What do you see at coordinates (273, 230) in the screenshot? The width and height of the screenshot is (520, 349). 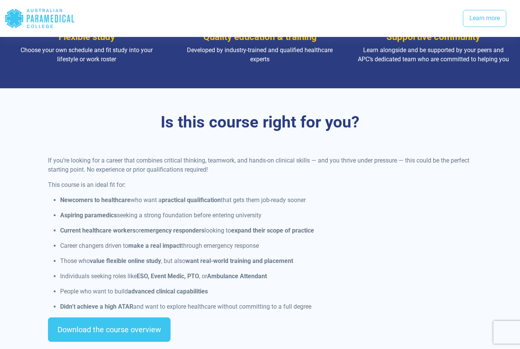 I see `strong: expand their scope of practice` at bounding box center [273, 230].